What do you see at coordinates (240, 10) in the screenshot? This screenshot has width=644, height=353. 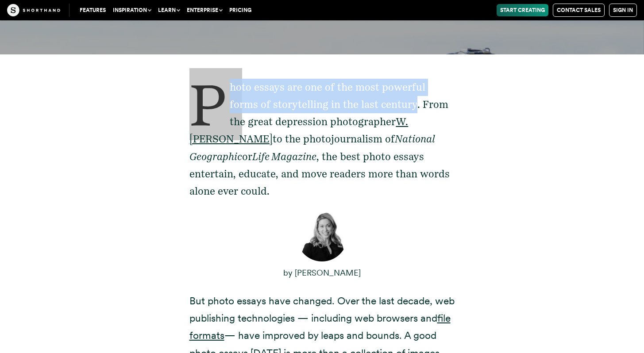 I see `a: Pricing` at bounding box center [240, 10].